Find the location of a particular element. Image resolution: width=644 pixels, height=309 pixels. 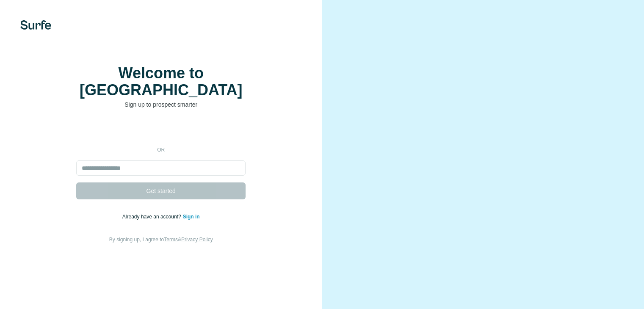

p: or is located at coordinates (161, 150).